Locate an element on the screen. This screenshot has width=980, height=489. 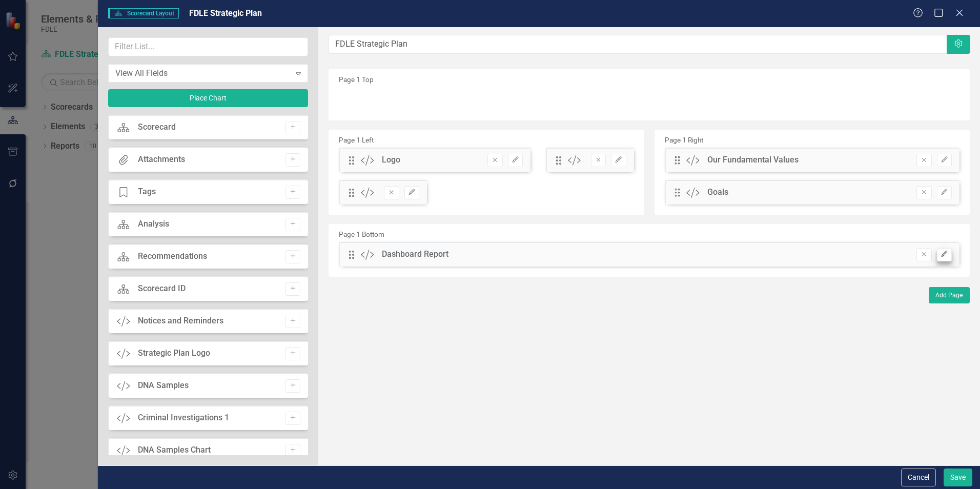
div: Logo is located at coordinates (391, 160).